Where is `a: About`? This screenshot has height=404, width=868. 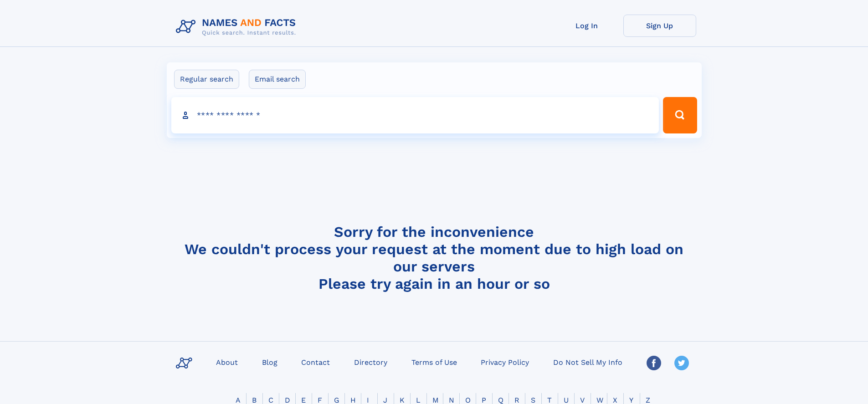 a: About is located at coordinates (227, 361).